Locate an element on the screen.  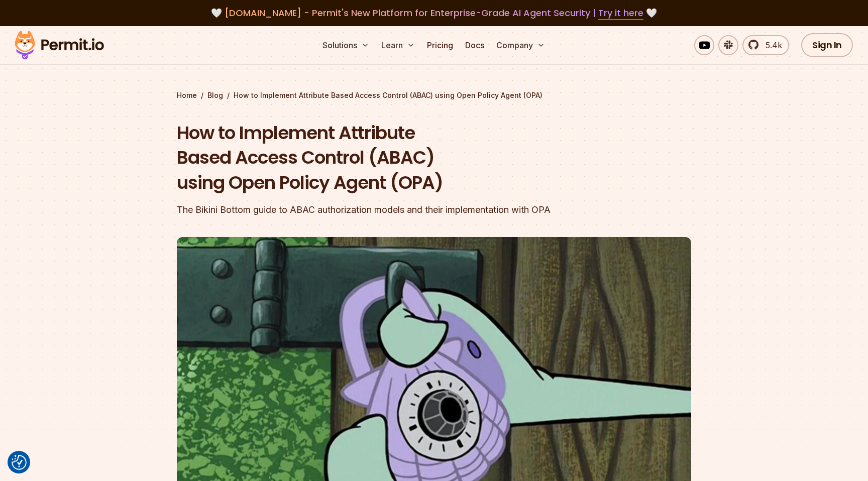
a: Try it here is located at coordinates (621, 13).